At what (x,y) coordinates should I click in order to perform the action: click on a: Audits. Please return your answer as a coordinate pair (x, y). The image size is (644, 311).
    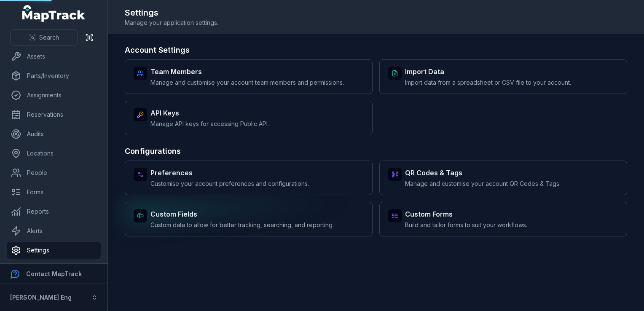
    Looking at the image, I should click on (54, 134).